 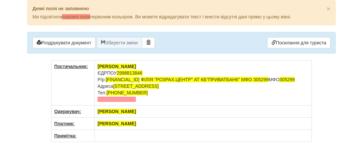 I want to click on span: 305299, so click(x=287, y=79).